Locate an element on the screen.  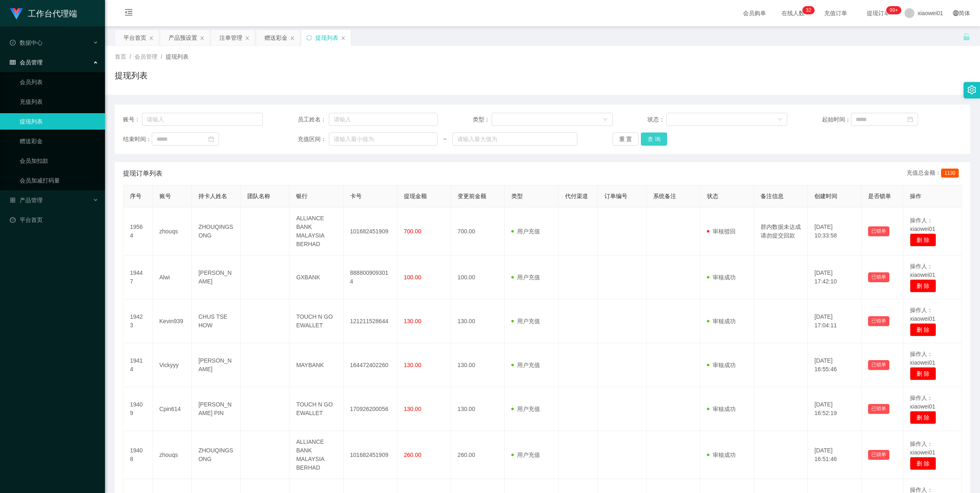
i: 图标: calendar is located at coordinates (211, 139).